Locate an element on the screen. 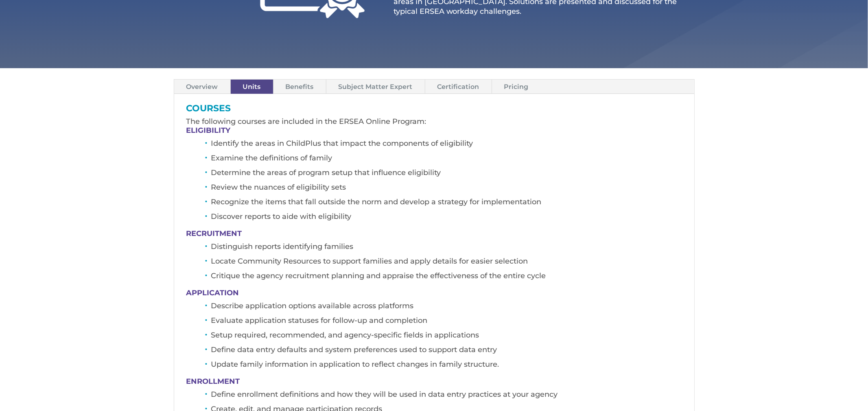 This screenshot has width=868, height=411. li: Review the nuances of eligibility sets is located at coordinates (446, 190).